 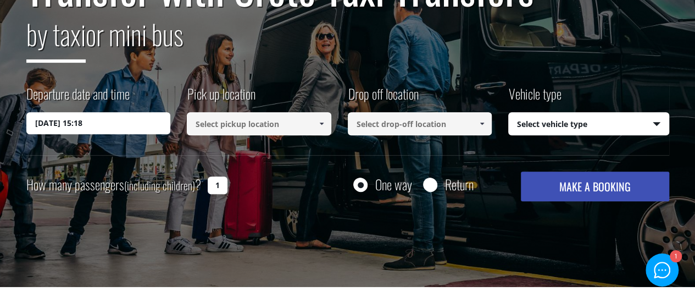 What do you see at coordinates (383, 98) in the screenshot?
I see `label: Drop off location` at bounding box center [383, 98].